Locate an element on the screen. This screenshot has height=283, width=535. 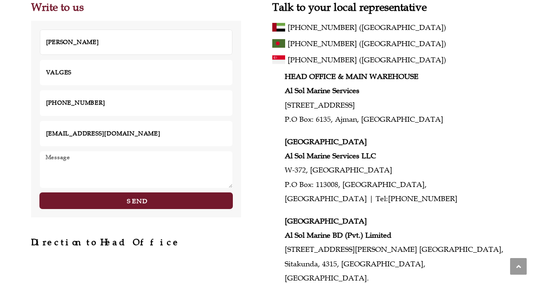
h2: Talk to your local representative is located at coordinates (388, 7).